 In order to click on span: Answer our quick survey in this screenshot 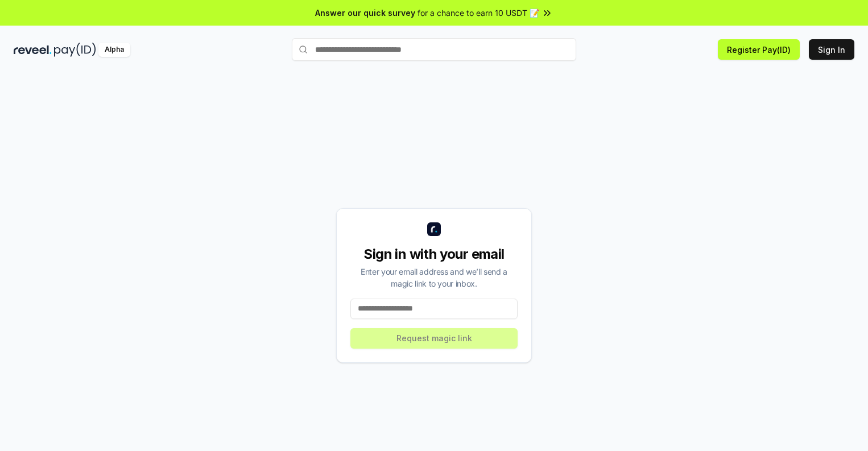, I will do `click(365, 12)`.